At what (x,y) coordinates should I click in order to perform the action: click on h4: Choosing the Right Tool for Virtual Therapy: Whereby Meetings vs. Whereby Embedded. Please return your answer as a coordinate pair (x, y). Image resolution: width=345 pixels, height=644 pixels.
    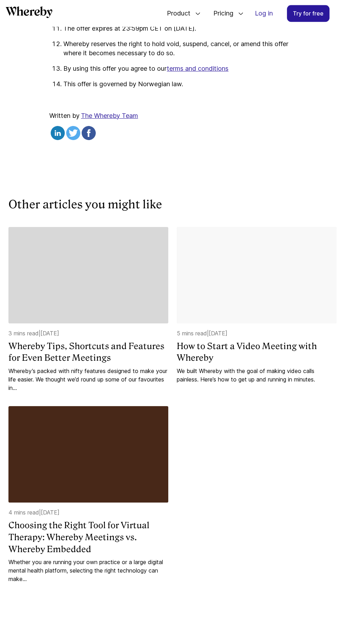
    Looking at the image, I should click on (89, 537).